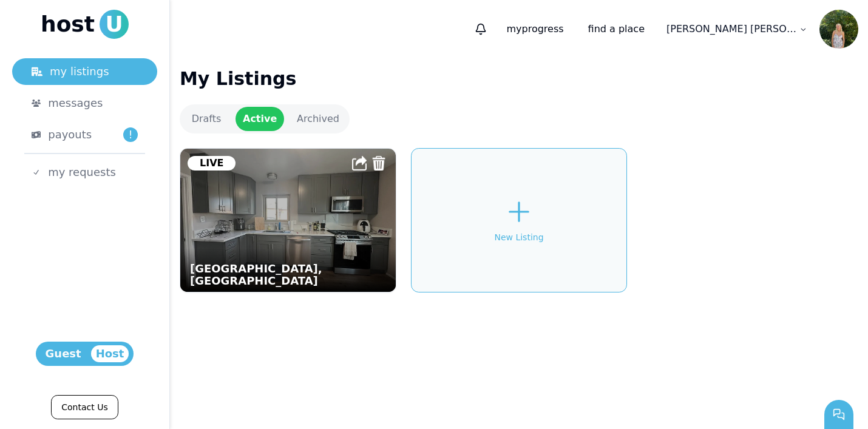 The image size is (868, 429). I want to click on a: payouts!, so click(84, 134).